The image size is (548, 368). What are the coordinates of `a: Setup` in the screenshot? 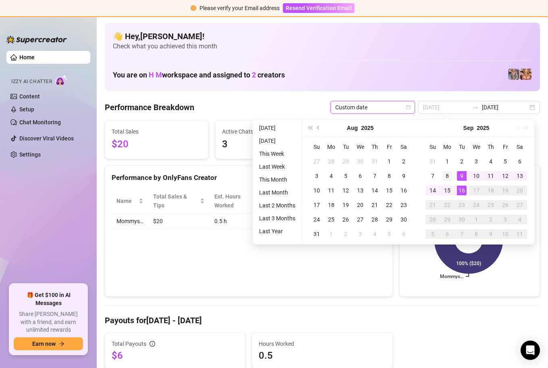 It's located at (27, 109).